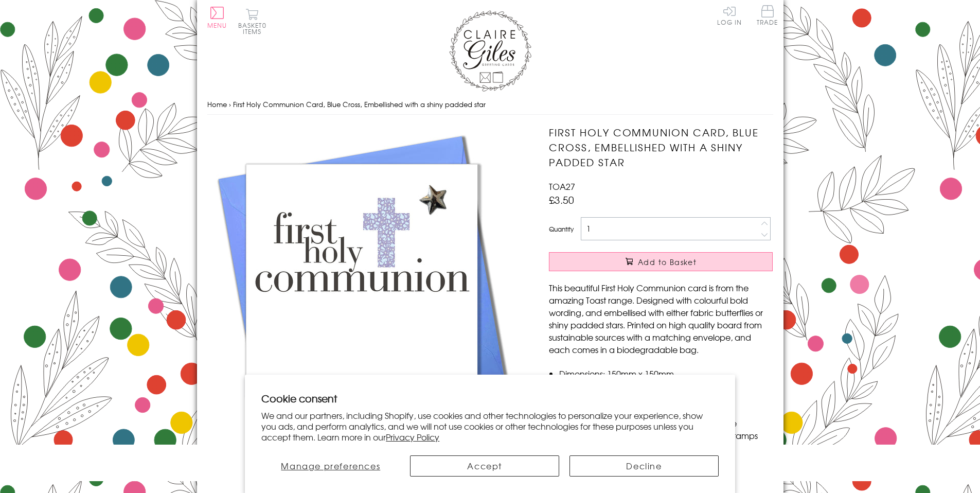  I want to click on a: Log In, so click(729, 15).